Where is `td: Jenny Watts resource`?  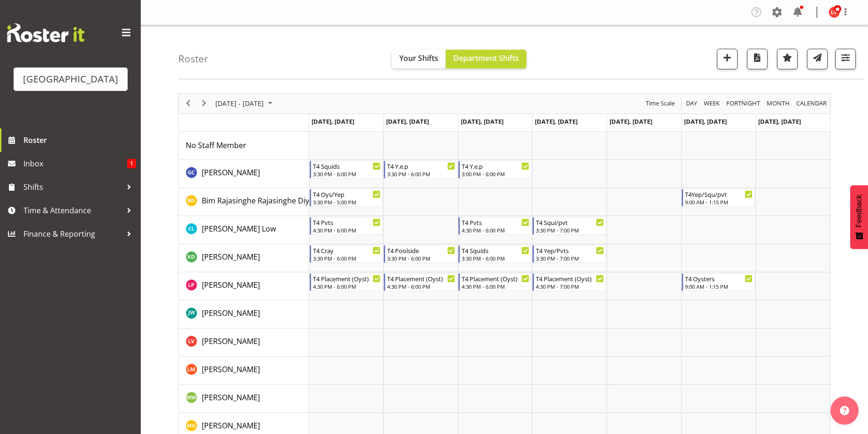
td: Jenny Watts resource is located at coordinates (244, 314).